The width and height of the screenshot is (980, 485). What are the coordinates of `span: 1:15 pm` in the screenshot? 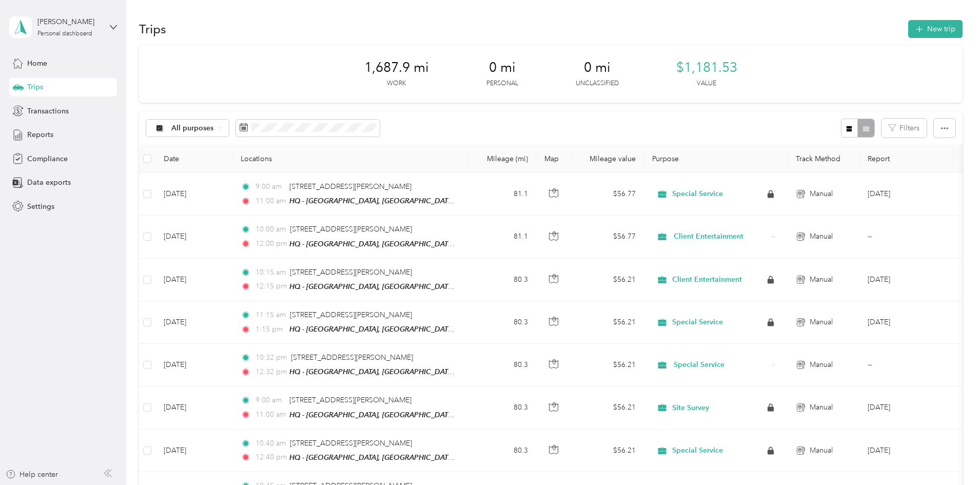 It's located at (270, 330).